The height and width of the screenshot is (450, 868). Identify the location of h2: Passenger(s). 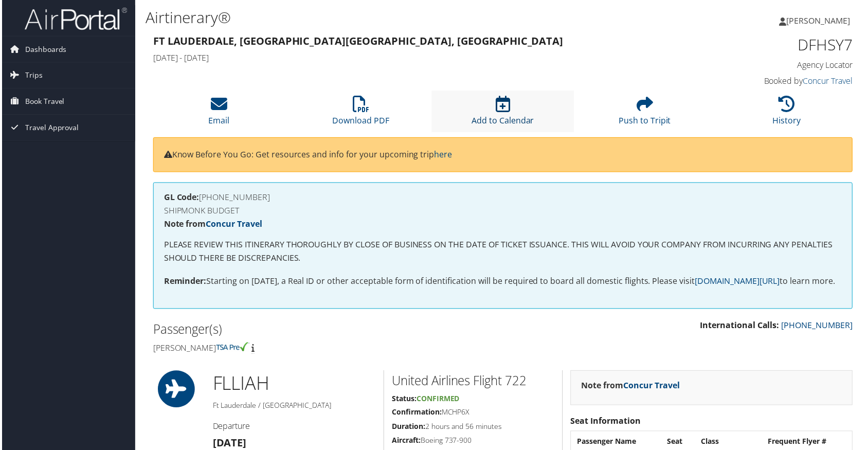
(324, 331).